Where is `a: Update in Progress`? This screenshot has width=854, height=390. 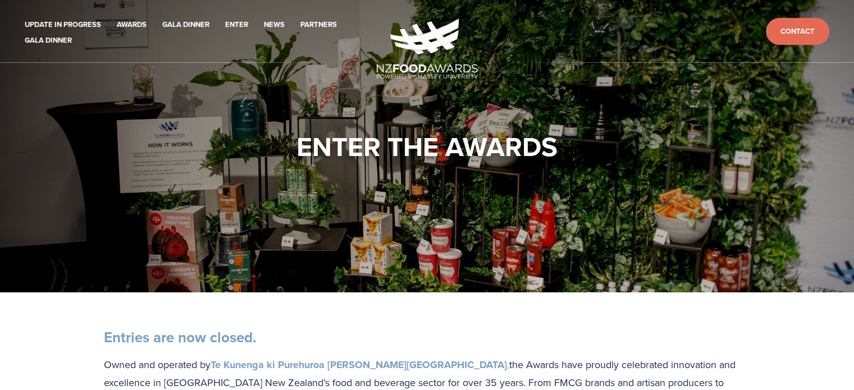
a: Update in Progress is located at coordinates (63, 25).